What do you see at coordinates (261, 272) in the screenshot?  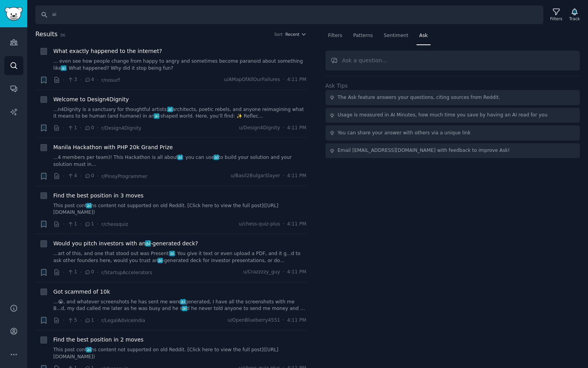 I see `span: u/Crazzzzy_guy` at bounding box center [261, 272].